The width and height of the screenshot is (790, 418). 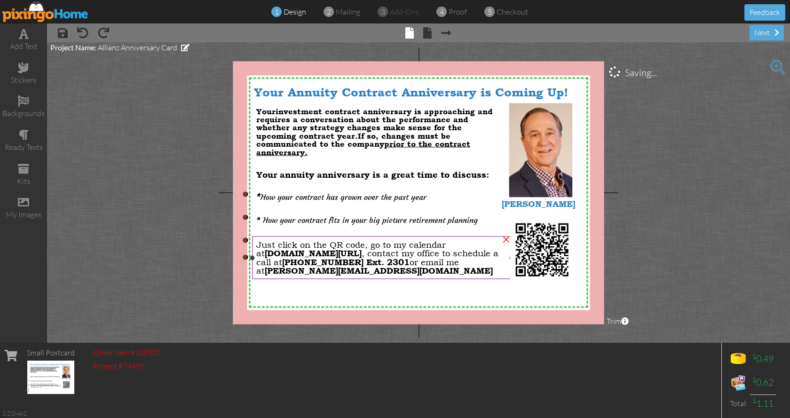 What do you see at coordinates (137, 47) in the screenshot?
I see `span: Allianz Anniversary Card` at bounding box center [137, 47].